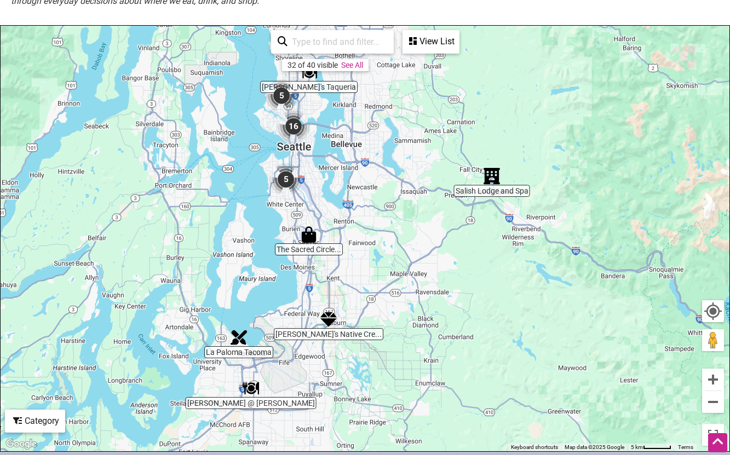  What do you see at coordinates (35, 421) in the screenshot?
I see `div: Filter by category` at bounding box center [35, 421].